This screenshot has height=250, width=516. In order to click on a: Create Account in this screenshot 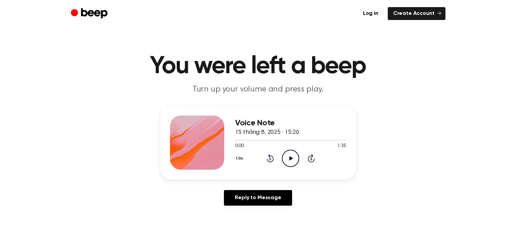, I will do `click(417, 14)`.